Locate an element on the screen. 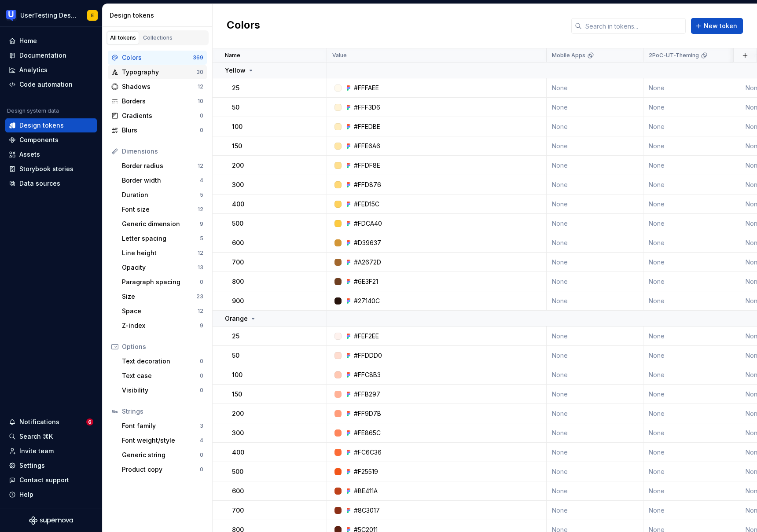 This screenshot has width=757, height=532. div: 23 is located at coordinates (200, 296).